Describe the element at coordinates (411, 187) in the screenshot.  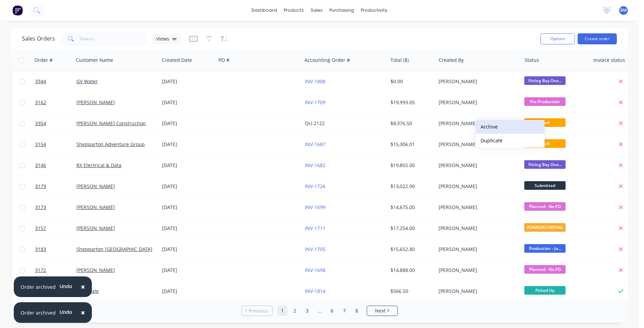
I see `div: $13,022.90` at that location.